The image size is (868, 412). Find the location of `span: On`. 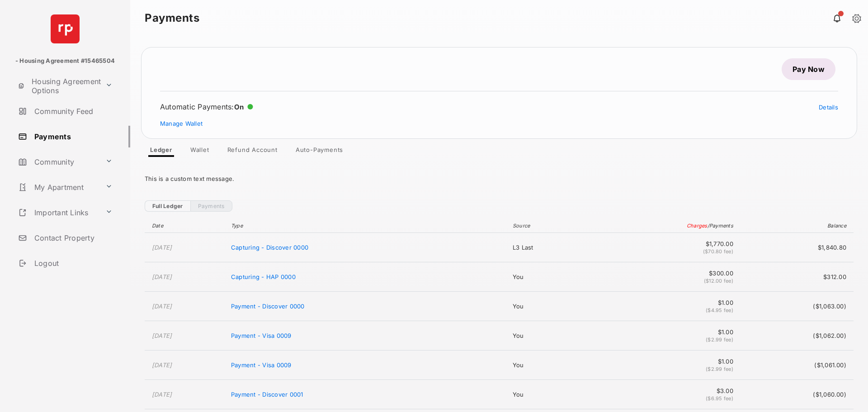

span: On is located at coordinates (239, 107).